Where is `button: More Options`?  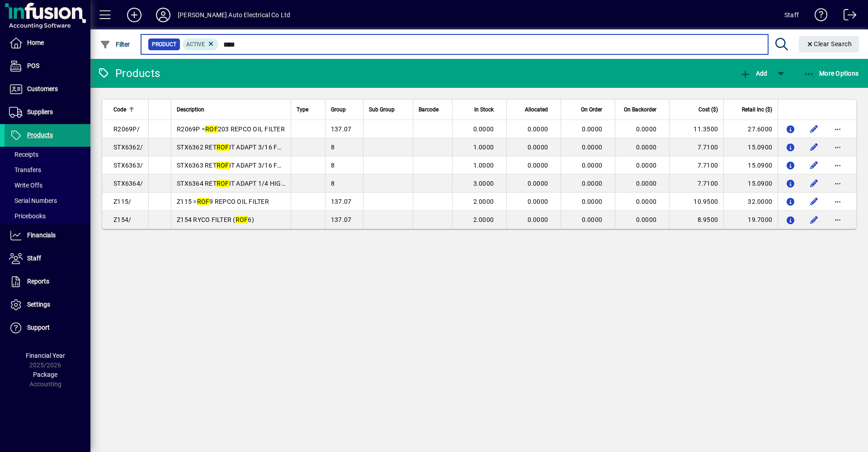
button: More Options is located at coordinates (831, 73).